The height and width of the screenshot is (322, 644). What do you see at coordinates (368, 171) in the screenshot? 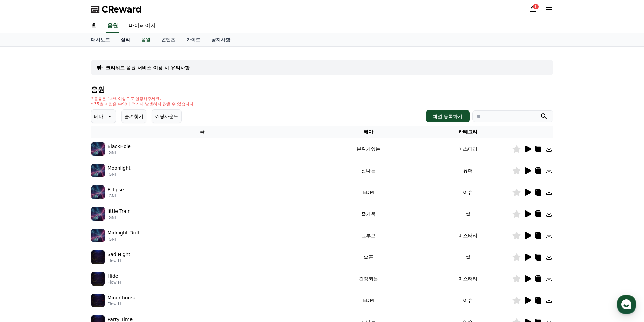
I see `td: 신나는` at bounding box center [368, 171].